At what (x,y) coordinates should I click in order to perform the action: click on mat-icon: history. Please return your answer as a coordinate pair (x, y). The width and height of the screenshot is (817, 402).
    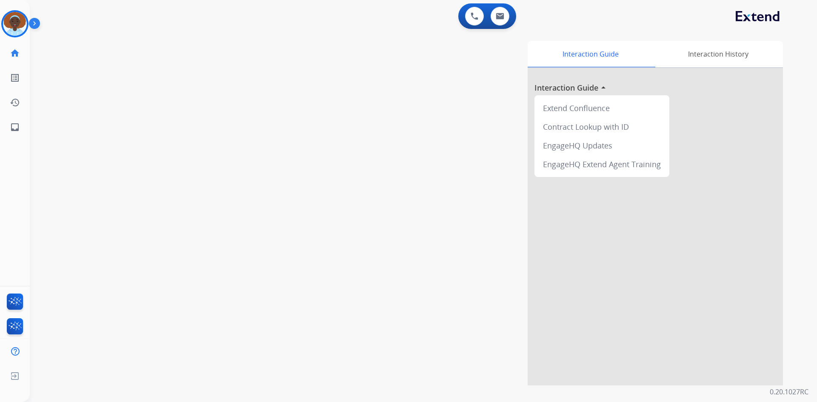
    Looking at the image, I should click on (15, 103).